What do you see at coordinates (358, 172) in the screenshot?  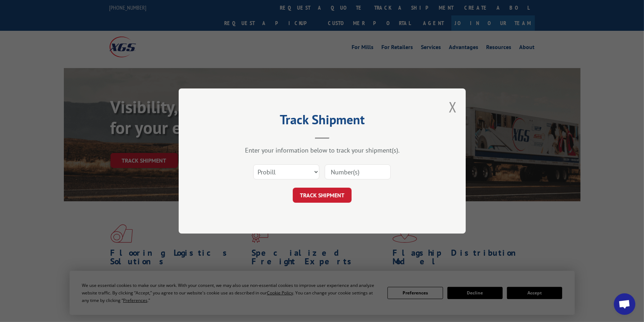 I see `input: Number(s)` at bounding box center [358, 172].